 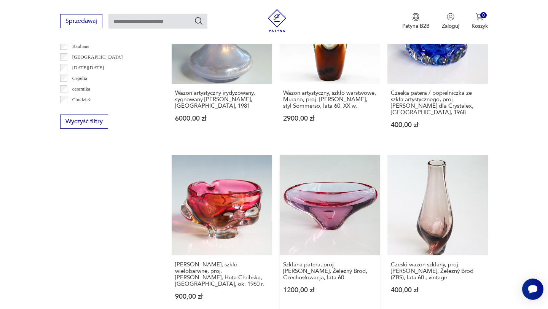 What do you see at coordinates (480, 26) in the screenshot?
I see `p: Koszyk` at bounding box center [480, 26].